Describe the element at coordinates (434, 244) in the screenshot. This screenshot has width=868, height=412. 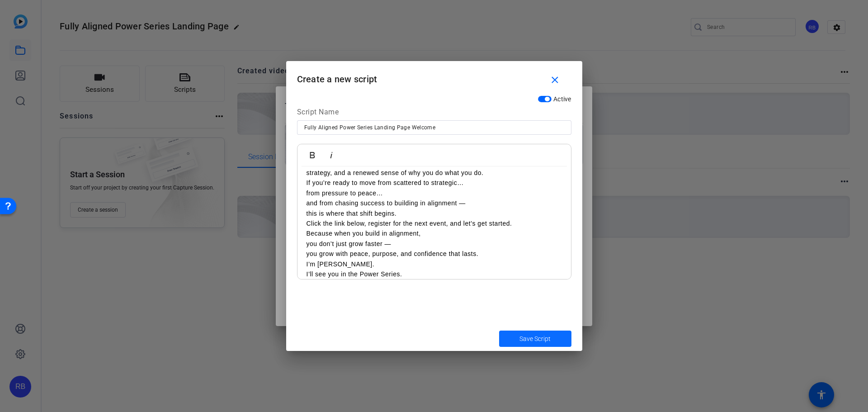
I see `p: Because when you build in alignment, you don’t just grow faster — you grow with peace, purpose, a...` at that location.